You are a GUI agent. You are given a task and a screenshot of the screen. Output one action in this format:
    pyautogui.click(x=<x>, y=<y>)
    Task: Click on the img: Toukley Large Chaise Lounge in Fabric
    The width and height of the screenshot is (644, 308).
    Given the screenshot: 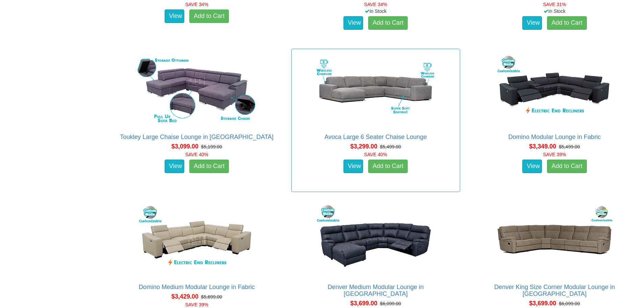 What is the action you would take?
    pyautogui.click(x=197, y=89)
    